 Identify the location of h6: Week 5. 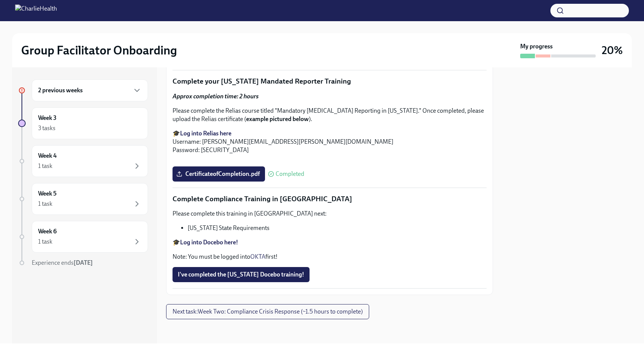
(47, 193).